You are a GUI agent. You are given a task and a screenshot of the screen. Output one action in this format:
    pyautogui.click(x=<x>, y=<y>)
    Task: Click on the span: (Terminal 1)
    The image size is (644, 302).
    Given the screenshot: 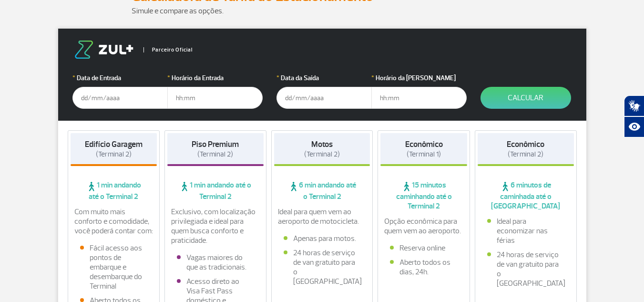 What is the action you would take?
    pyautogui.click(x=423, y=154)
    